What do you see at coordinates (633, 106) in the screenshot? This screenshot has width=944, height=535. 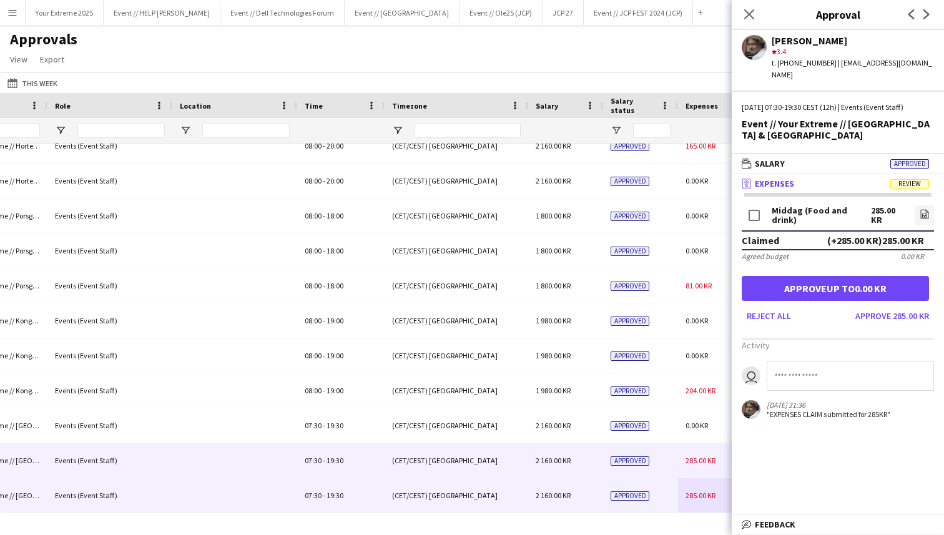 I see `span: Salary status` at bounding box center [633, 106].